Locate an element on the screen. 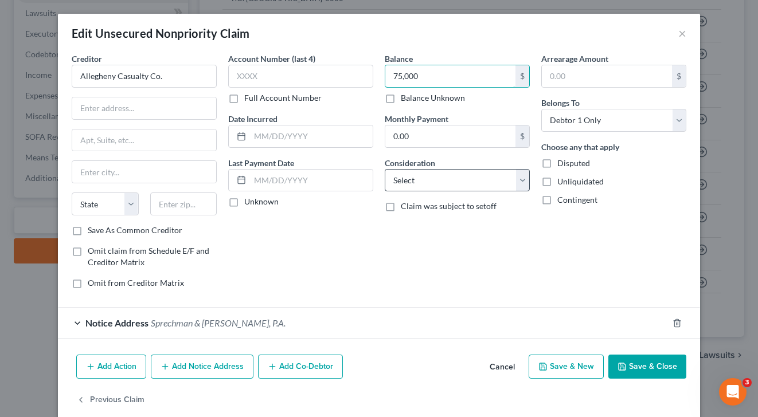 The image size is (758, 417). label: Balance Unknown is located at coordinates (433, 98).